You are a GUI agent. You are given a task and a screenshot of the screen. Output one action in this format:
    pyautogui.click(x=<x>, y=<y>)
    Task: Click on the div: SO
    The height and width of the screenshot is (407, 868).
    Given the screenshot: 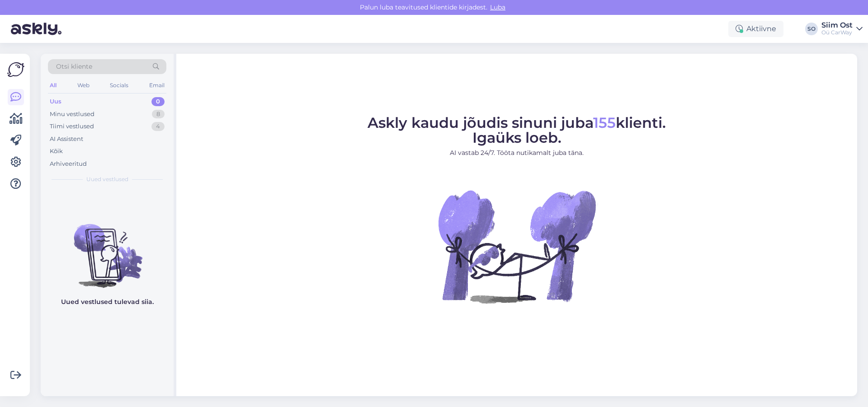 What is the action you would take?
    pyautogui.click(x=811, y=29)
    